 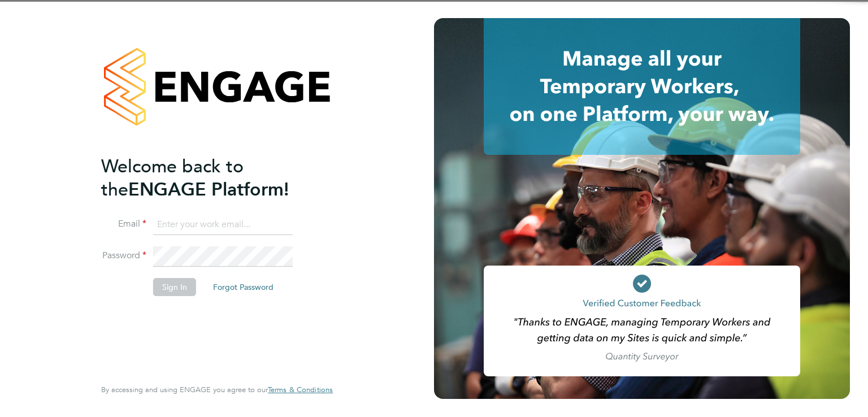 I want to click on button: Sign In, so click(x=175, y=287).